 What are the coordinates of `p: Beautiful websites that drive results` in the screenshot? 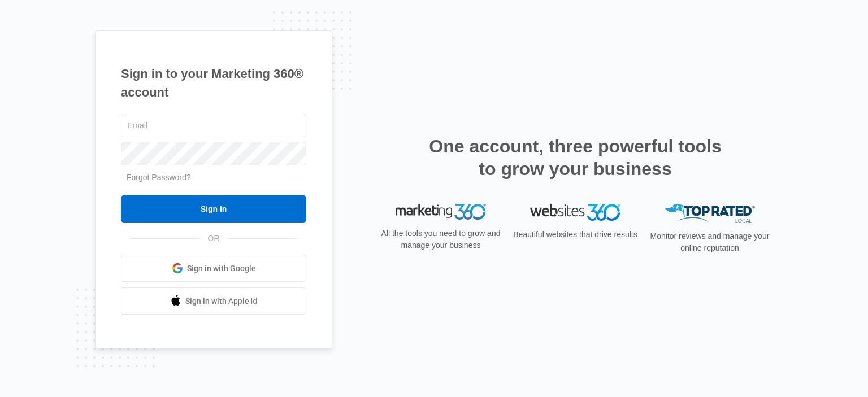 It's located at (575, 235).